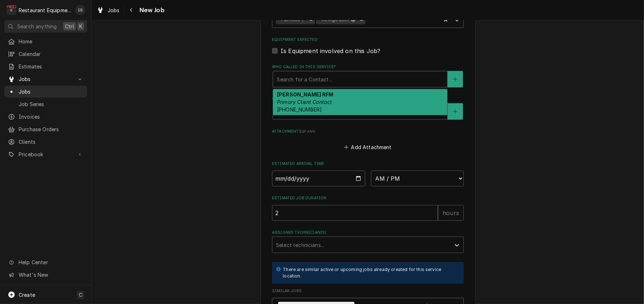 The width and height of the screenshot is (644, 304). Describe the element at coordinates (45, 79) in the screenshot. I see `a: Go to Jobs` at that location.